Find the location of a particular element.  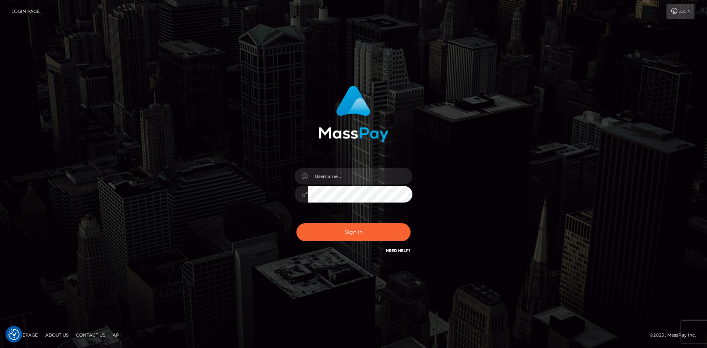

a: API is located at coordinates (117, 335).